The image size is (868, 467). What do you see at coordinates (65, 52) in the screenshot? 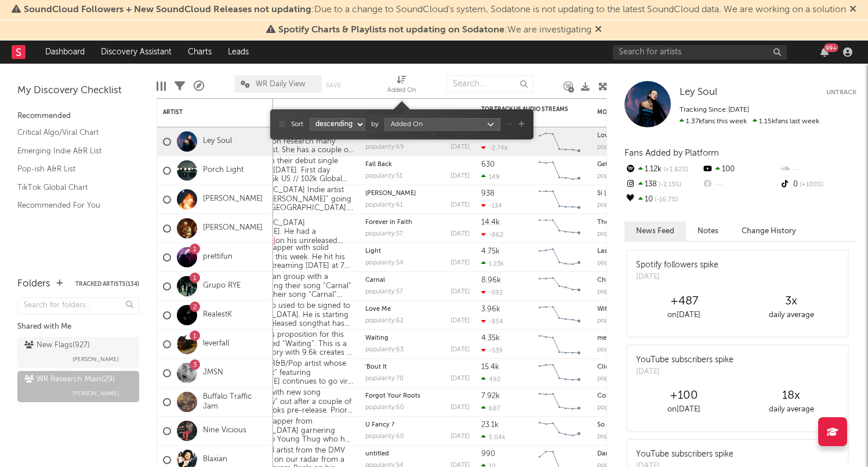
I see `a: Dashboard` at bounding box center [65, 52].